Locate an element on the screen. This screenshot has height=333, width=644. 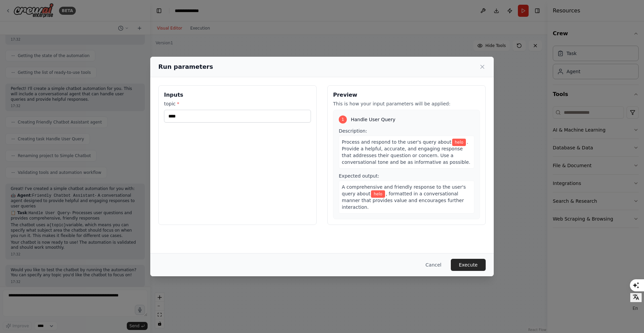
span: A comprehensive and friendly response to the user's query about is located at coordinates (404, 190).